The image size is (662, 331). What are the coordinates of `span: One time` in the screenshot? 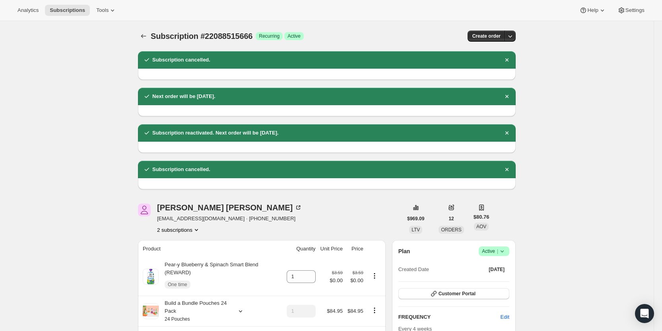 It's located at (177, 285).